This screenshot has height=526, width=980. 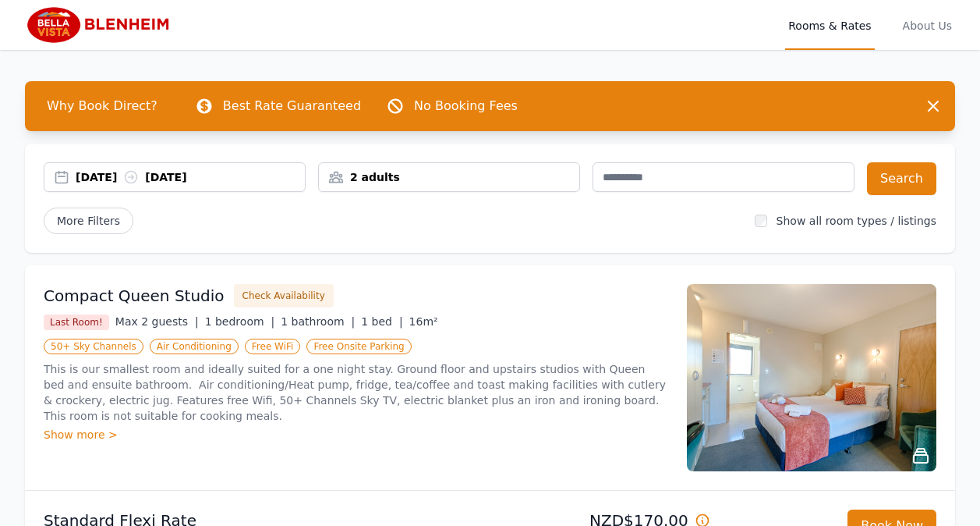 I want to click on span: 1 bedroom |, so click(x=240, y=322).